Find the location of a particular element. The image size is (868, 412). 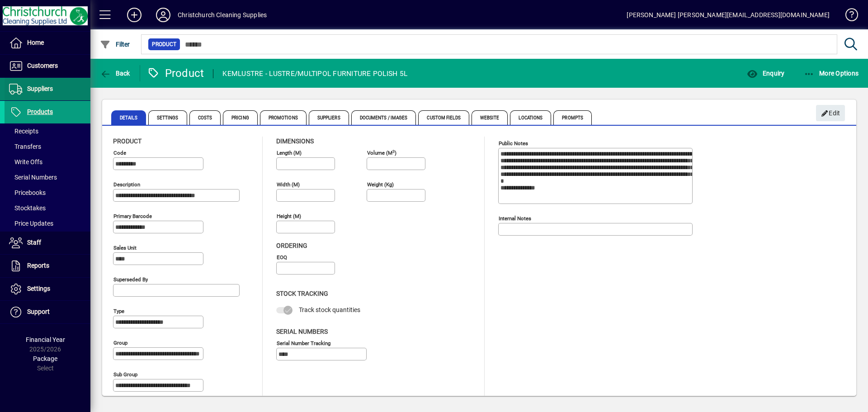

a: Home is located at coordinates (48, 43).